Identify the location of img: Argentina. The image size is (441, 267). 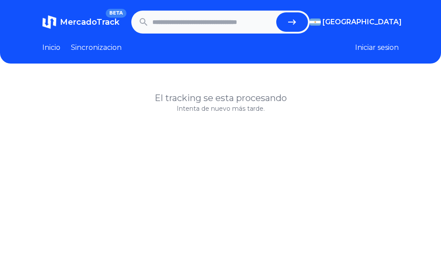
(315, 22).